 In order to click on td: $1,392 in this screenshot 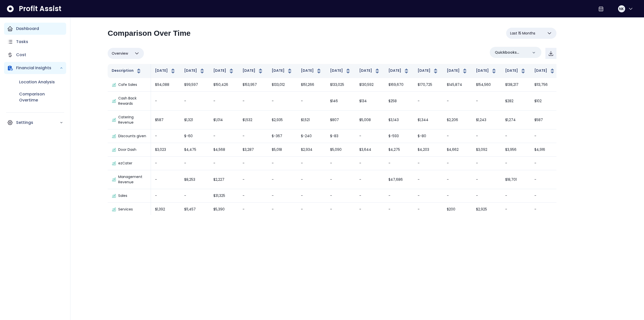, I will do `click(166, 210)`.